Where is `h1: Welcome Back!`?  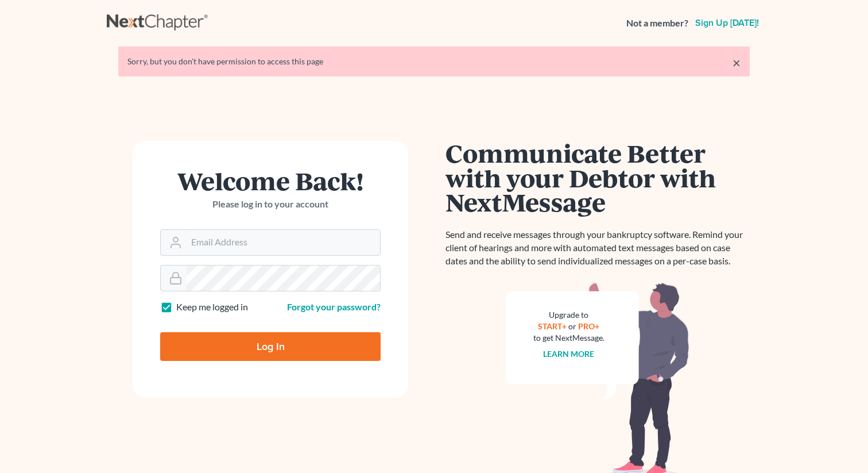
h1: Welcome Back! is located at coordinates (270, 181).